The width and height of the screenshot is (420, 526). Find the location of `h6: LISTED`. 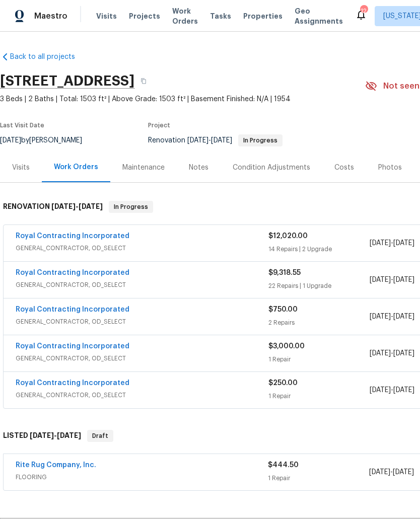

h6: LISTED is located at coordinates (42, 436).